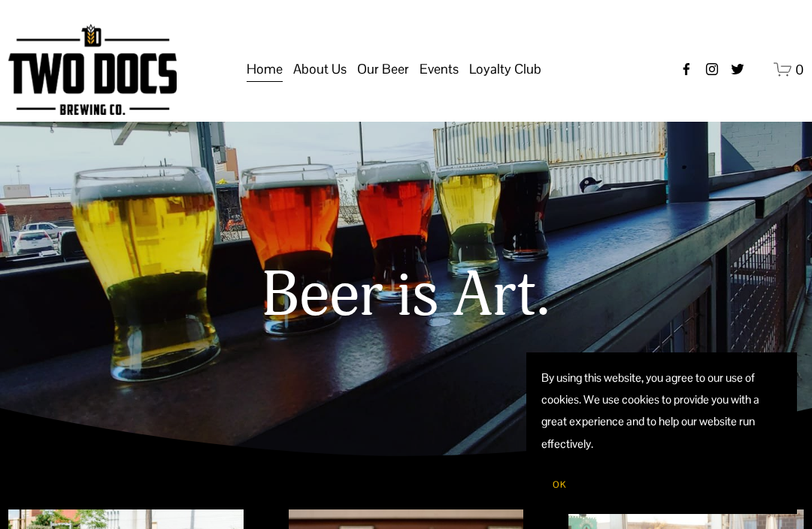 This screenshot has height=529, width=812. What do you see at coordinates (662, 433) in the screenshot?
I see `section: Cookie banner` at bounding box center [662, 433].